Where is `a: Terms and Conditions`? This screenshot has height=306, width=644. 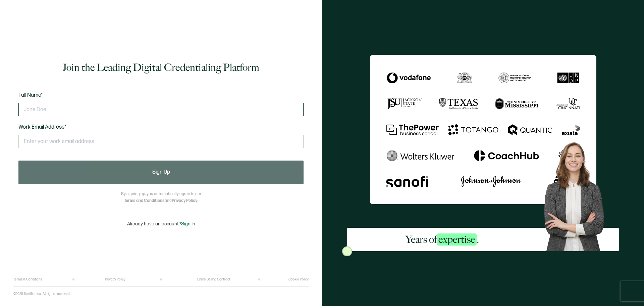 a: Terms and Conditions is located at coordinates (144, 200).